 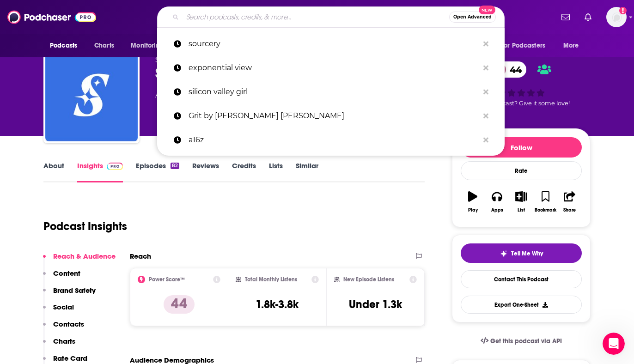 I want to click on a: Episodes82, so click(x=158, y=172).